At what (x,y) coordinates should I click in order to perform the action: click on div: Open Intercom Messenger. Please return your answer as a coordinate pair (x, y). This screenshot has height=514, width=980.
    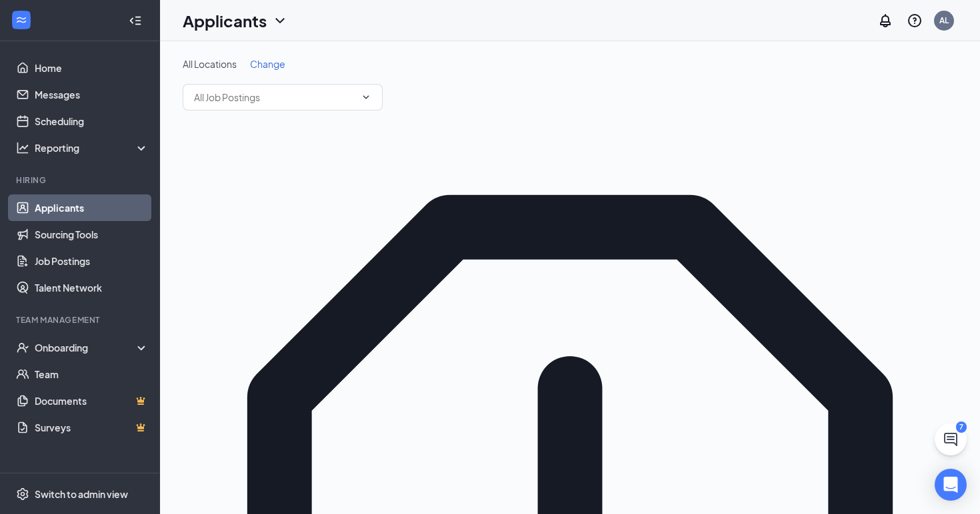
    Looking at the image, I should click on (950, 485).